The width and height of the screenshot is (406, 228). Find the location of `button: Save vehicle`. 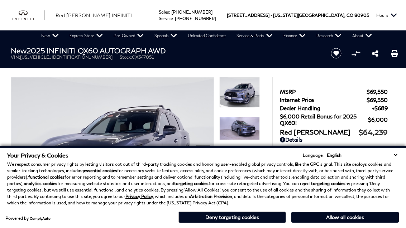

button: Save vehicle is located at coordinates (336, 53).